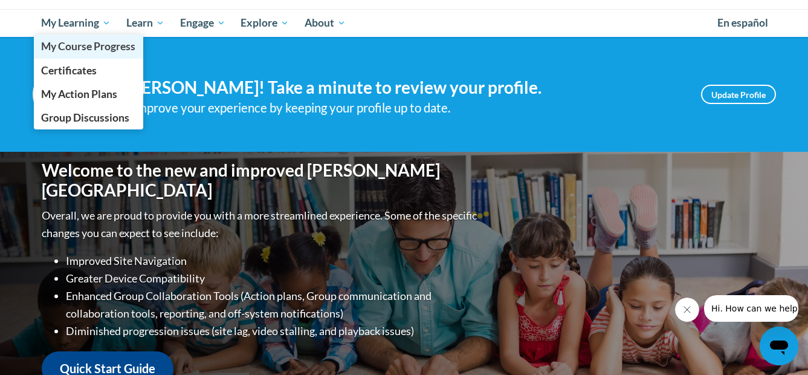 The width and height of the screenshot is (808, 375). What do you see at coordinates (89, 94) in the screenshot?
I see `a: My Action Plans` at bounding box center [89, 94].